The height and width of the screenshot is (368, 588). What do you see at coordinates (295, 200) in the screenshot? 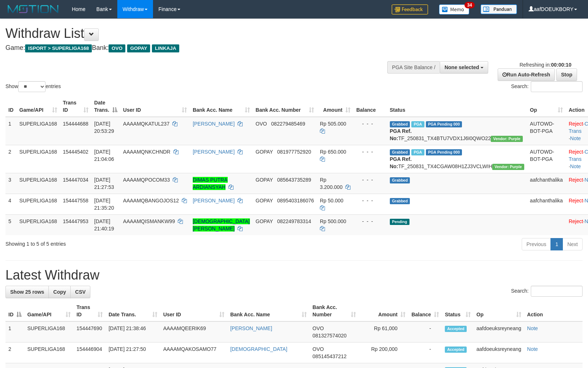
I see `span: Copy 0895403186076 to clipboard` at bounding box center [295, 200].